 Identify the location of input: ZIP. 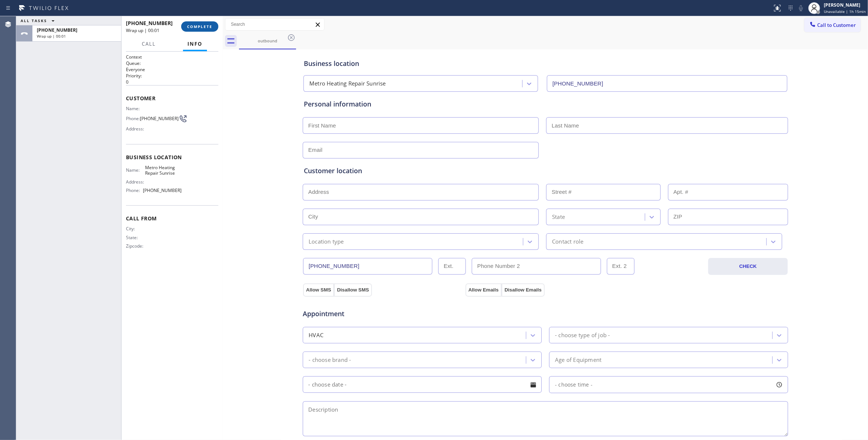
(728, 217).